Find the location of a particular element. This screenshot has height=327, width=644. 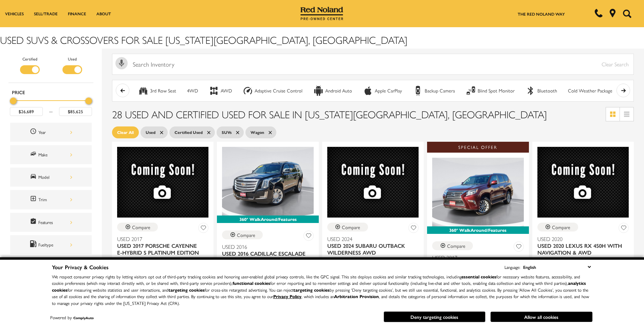

select: Language Select is located at coordinates (557, 267).